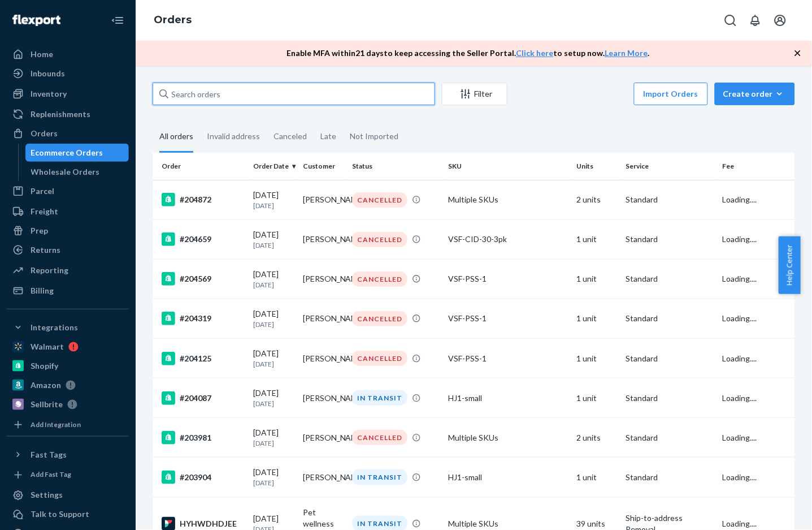  I want to click on a: Ecommerce Orders, so click(78, 153).